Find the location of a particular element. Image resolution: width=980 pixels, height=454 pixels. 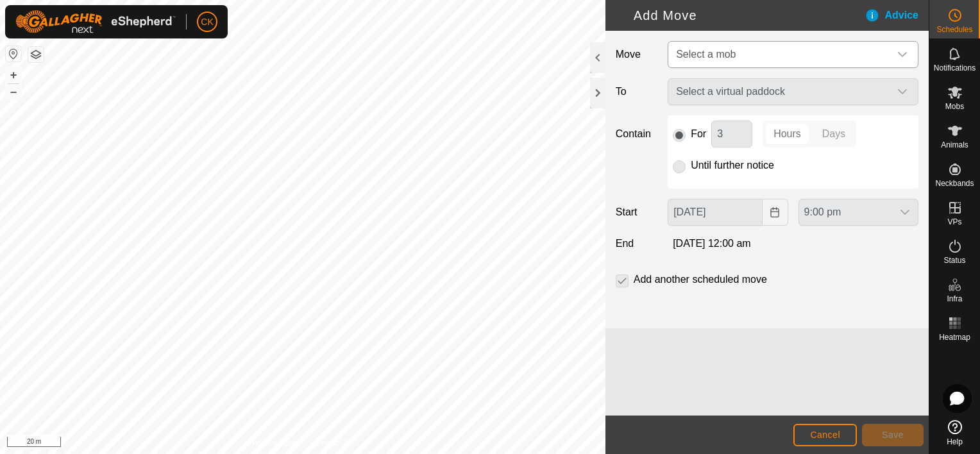

label: To is located at coordinates (637, 92).